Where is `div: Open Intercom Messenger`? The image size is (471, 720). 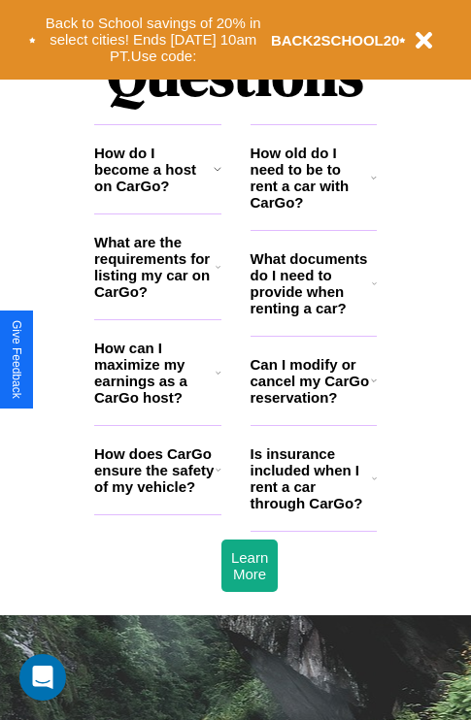 div: Open Intercom Messenger is located at coordinates (43, 677).